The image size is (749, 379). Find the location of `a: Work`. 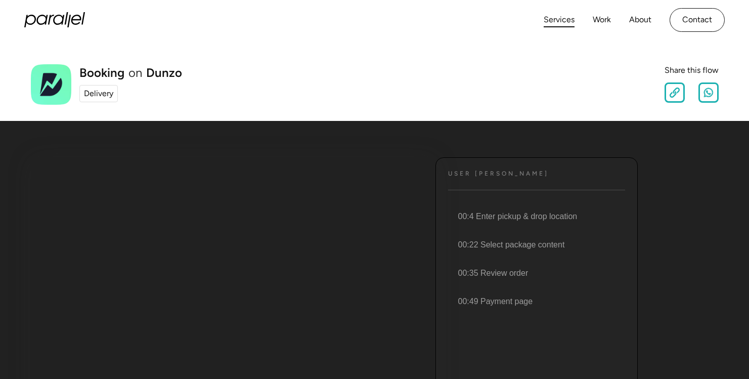

a: Work is located at coordinates (602, 20).